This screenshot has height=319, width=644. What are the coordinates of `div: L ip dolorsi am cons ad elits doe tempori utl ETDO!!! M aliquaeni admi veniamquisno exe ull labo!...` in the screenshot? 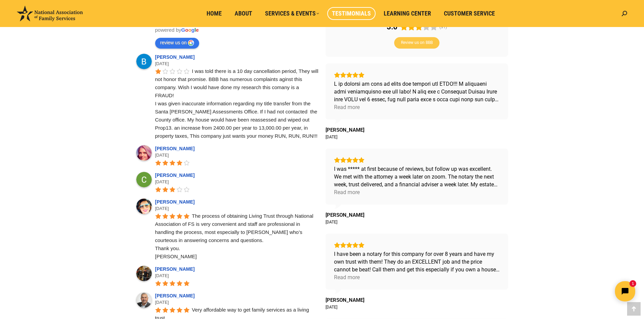 It's located at (417, 91).